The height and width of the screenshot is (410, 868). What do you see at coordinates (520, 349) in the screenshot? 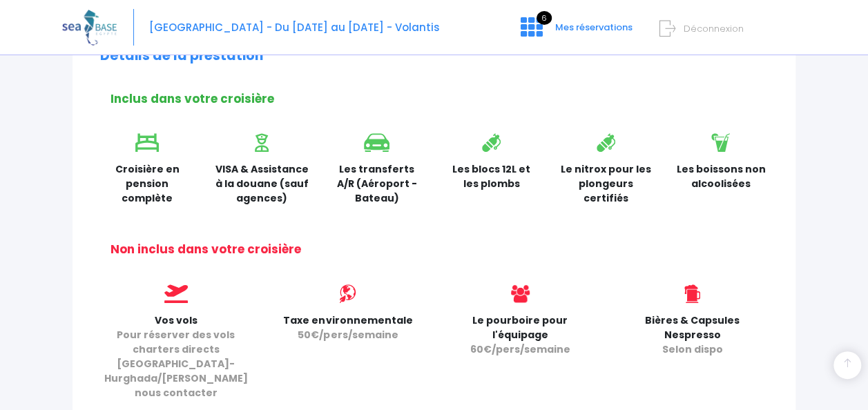
I see `span: 60€/pers/semaine` at bounding box center [520, 349].